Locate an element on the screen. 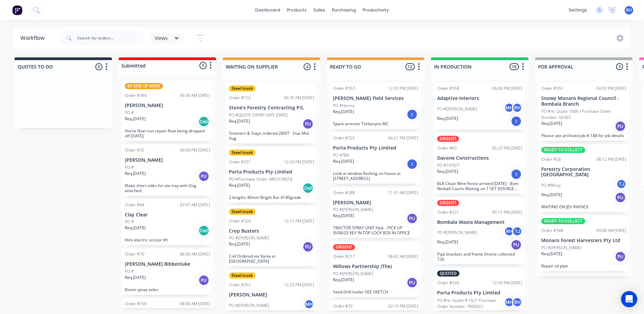 The image size is (644, 314). div: Order #355 is located at coordinates (552, 88).